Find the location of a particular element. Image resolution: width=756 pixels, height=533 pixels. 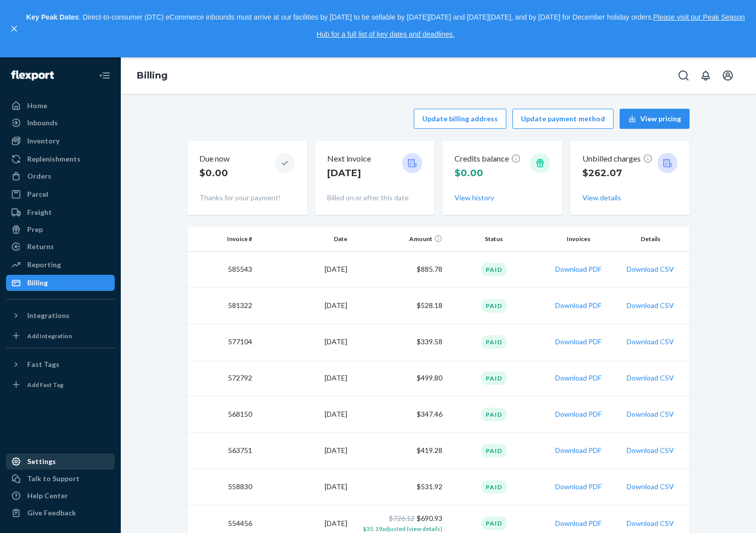

td: 558830 is located at coordinates (221, 487).